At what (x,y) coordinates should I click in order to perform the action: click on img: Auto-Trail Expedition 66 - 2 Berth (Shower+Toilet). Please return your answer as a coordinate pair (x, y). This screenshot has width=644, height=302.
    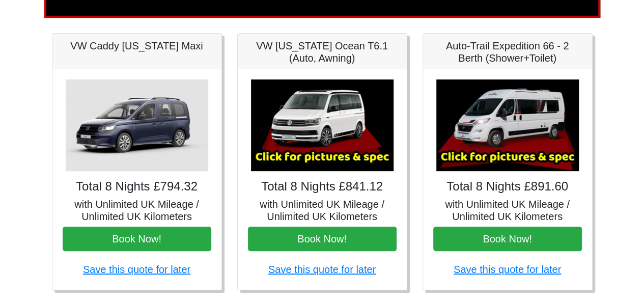
    Looking at the image, I should click on (507, 125).